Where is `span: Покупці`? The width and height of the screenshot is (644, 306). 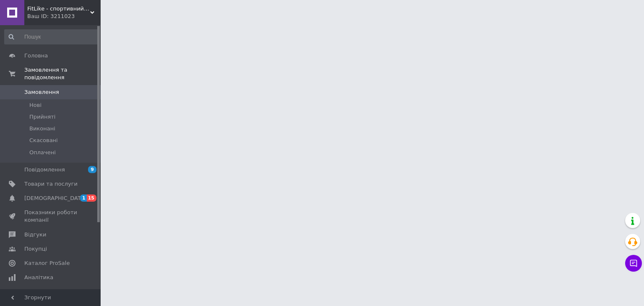 span: Покупці is located at coordinates (35, 249).